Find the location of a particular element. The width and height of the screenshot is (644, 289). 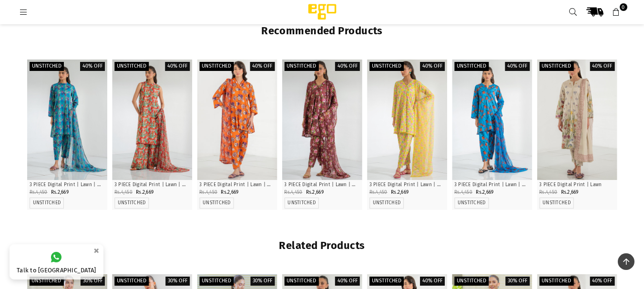

img: Ego is located at coordinates (322, 12).